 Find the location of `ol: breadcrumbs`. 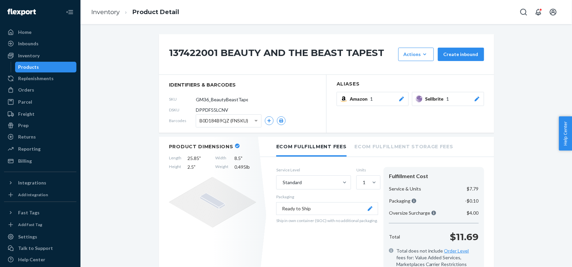

ol: breadcrumbs is located at coordinates (135, 12).